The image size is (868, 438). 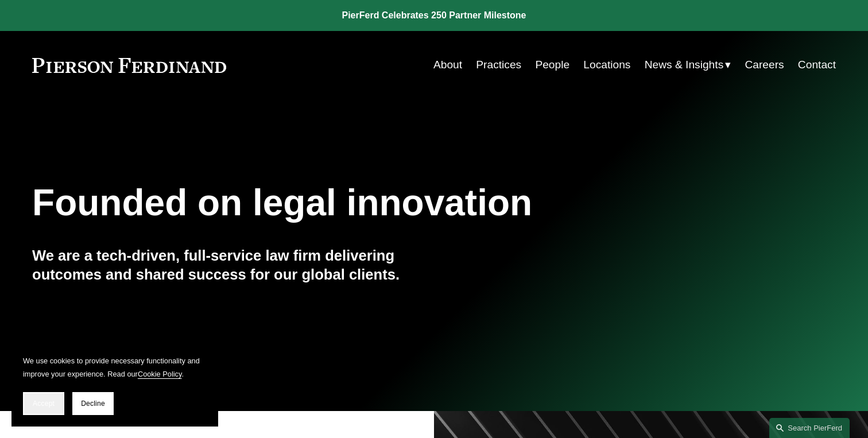 What do you see at coordinates (764, 65) in the screenshot?
I see `a: Careers` at bounding box center [764, 65].